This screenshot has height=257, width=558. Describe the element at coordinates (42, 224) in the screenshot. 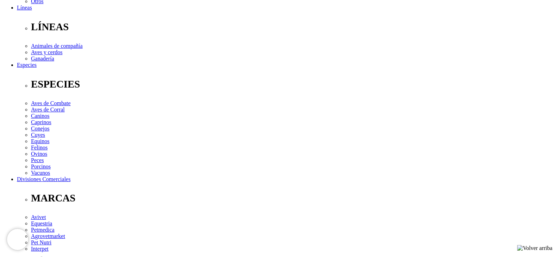

I see `a: Equestria` at that location.